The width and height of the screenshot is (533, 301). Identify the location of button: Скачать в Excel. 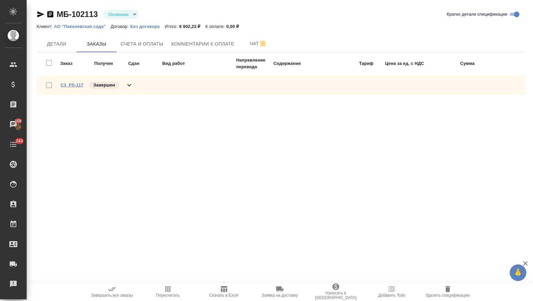
(224, 292).